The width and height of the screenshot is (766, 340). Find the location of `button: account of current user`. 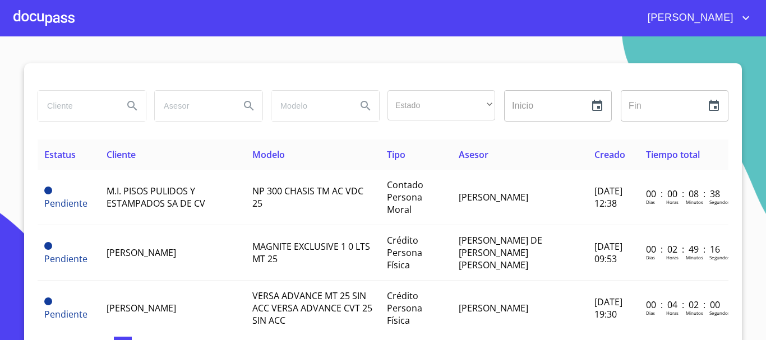

button: account of current user is located at coordinates (696, 18).